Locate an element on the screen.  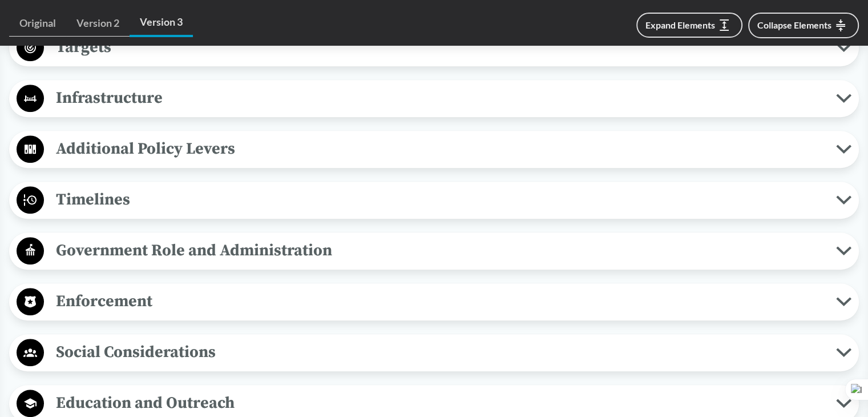
button: Social Considerations is located at coordinates (434, 352).